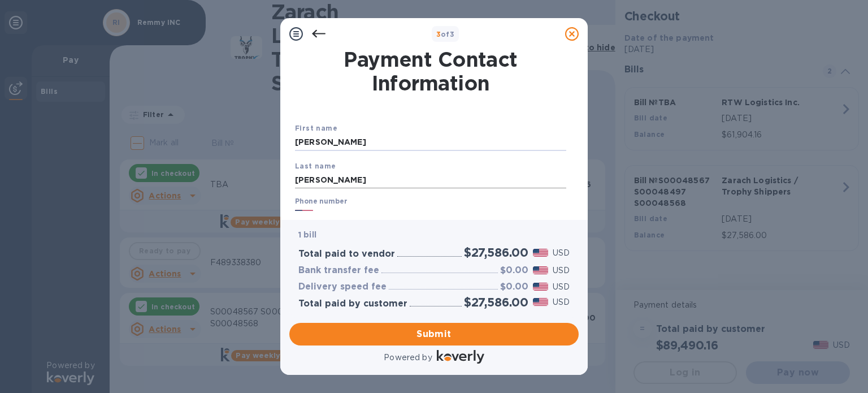 This screenshot has width=868, height=393. I want to click on input: Enter your phone number, so click(455, 215).